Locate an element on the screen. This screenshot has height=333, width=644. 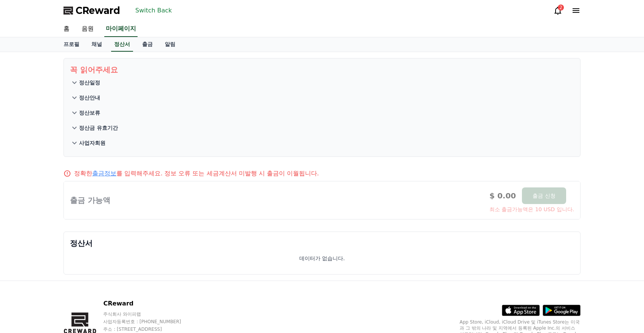
p: 정산서 is located at coordinates (322, 243).